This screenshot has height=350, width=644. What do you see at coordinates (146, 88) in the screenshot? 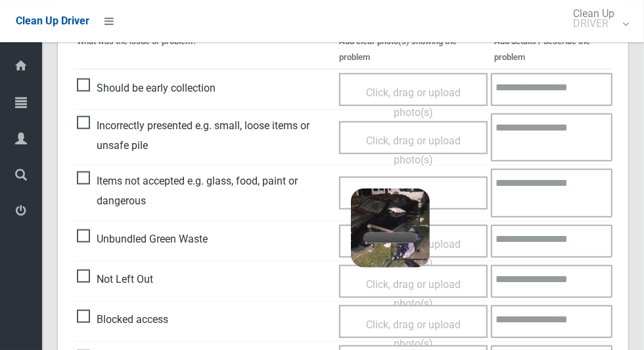
I see `span: Should be early collection` at bounding box center [146, 88].